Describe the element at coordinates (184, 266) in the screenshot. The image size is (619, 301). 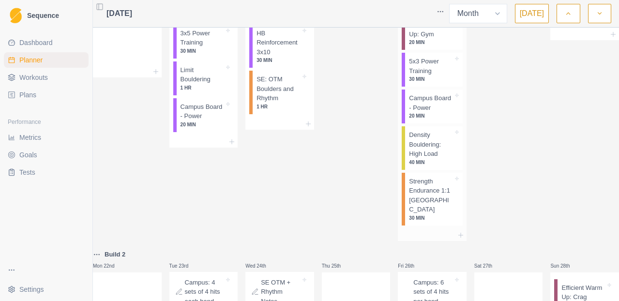
I see `p: Tue 23rd` at that location.